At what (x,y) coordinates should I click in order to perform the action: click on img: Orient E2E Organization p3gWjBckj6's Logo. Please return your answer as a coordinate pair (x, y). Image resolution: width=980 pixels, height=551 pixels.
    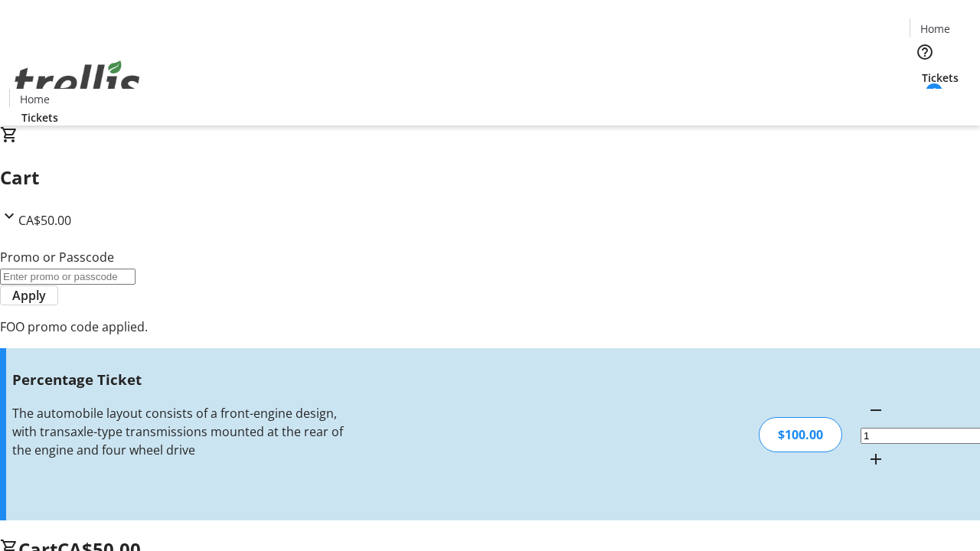
    Looking at the image, I should click on (77, 82).